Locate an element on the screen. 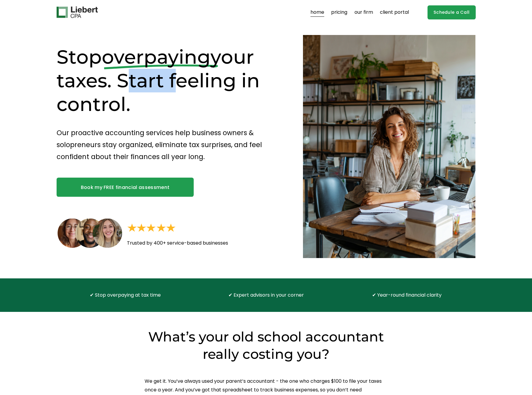 The width and height of the screenshot is (532, 395). h2: What’s your old school accountant really costing you? is located at coordinates (266, 345).